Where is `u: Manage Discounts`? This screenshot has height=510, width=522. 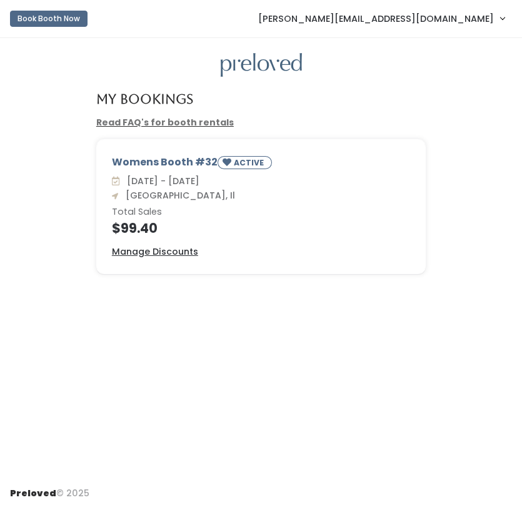
u: Manage Discounts is located at coordinates (155, 252).